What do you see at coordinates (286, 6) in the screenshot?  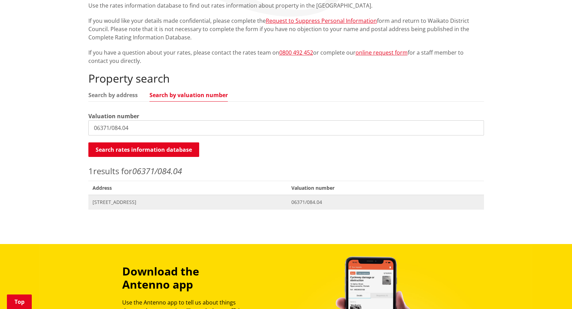 I see `p: Use the rates information database to find out rates information about property in the [GEOGRAPHI...` at bounding box center [286, 6].